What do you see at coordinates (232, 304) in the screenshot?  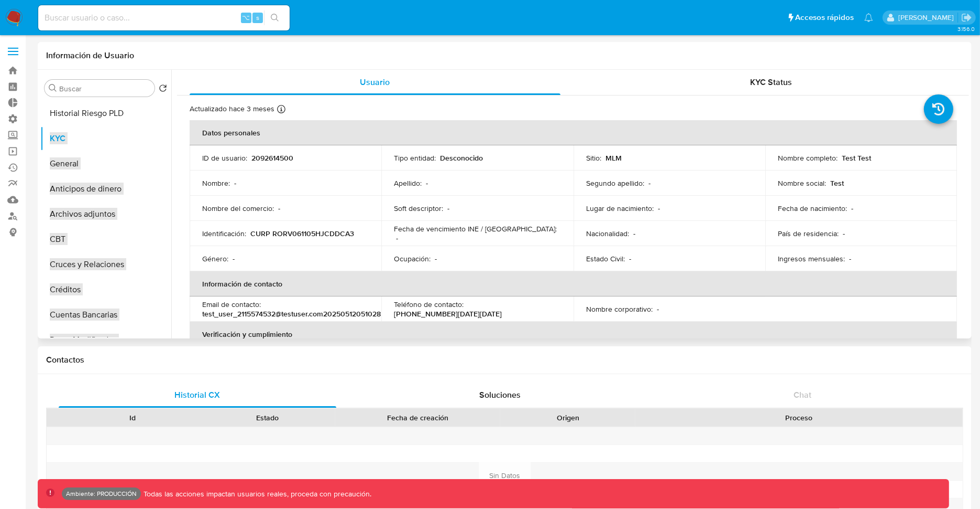 I see `p: Email de contacto :` at bounding box center [232, 304].